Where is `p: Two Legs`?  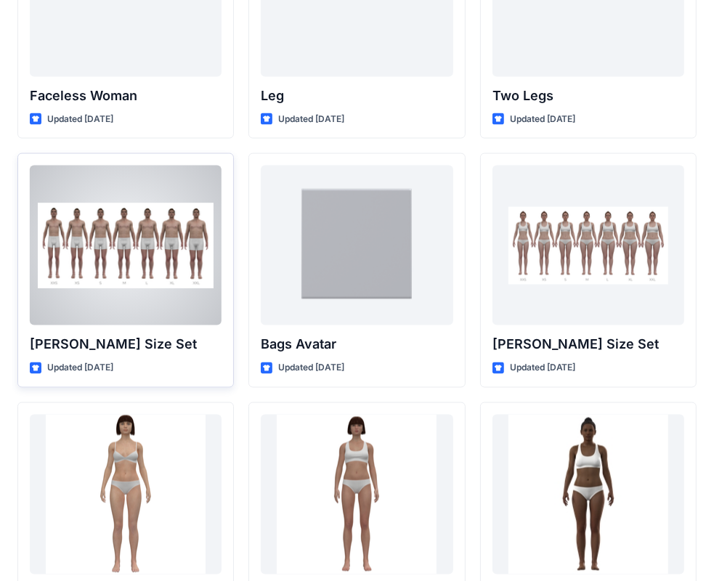 p: Two Legs is located at coordinates (588, 96).